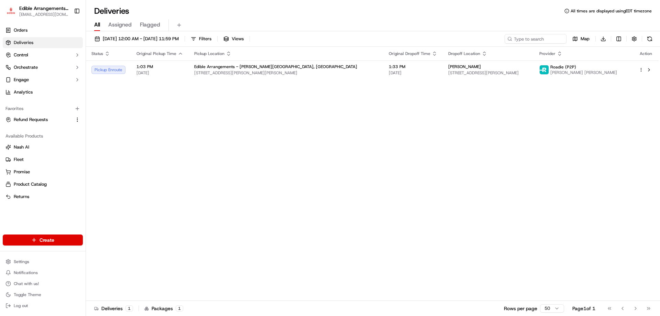 This screenshot has height=316, width=660. What do you see at coordinates (43, 240) in the screenshot?
I see `button: Create` at bounding box center [43, 240].